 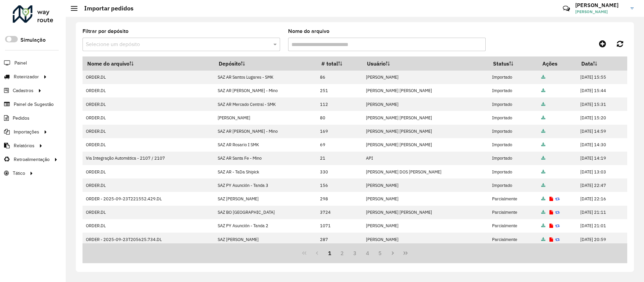 I want to click on td: SAZ AR Santos Lugares - SMK, so click(x=265, y=77).